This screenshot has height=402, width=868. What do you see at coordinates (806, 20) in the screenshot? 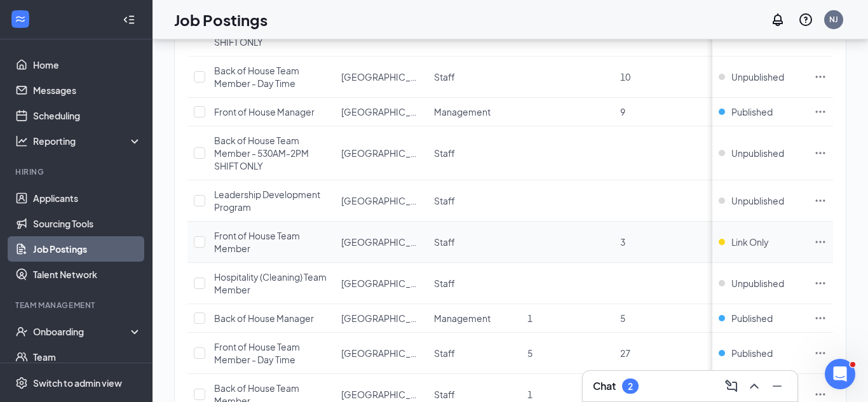
I see `svg: QuestionInfo` at bounding box center [806, 20].